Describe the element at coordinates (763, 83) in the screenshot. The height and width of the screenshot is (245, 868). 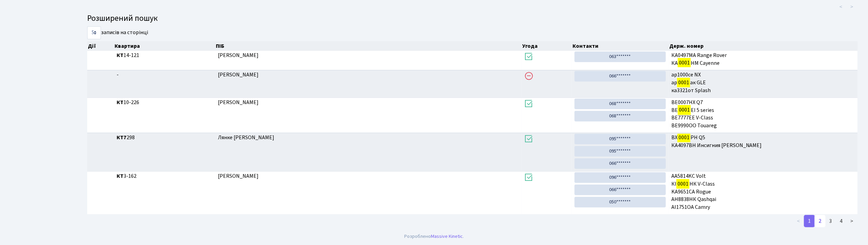
I see `span: ар1000се NX ар ак GLE ка3321от Splash` at that location.